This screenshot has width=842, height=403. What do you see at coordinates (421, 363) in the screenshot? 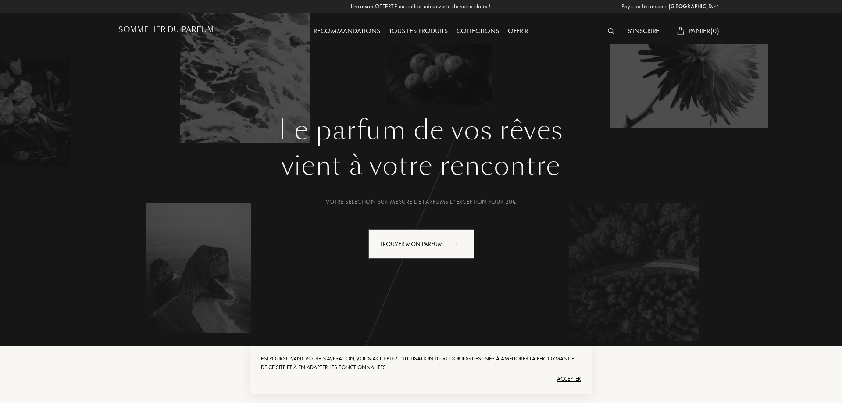
I see `div: En poursuivant votre navigation, destinés à améliorer la performance de ce site et à en adapter l...` at bounding box center [421, 363].